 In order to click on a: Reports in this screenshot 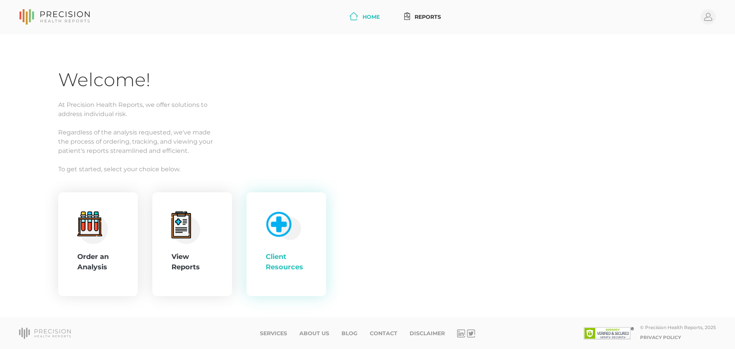, I will do `click(423, 17)`.